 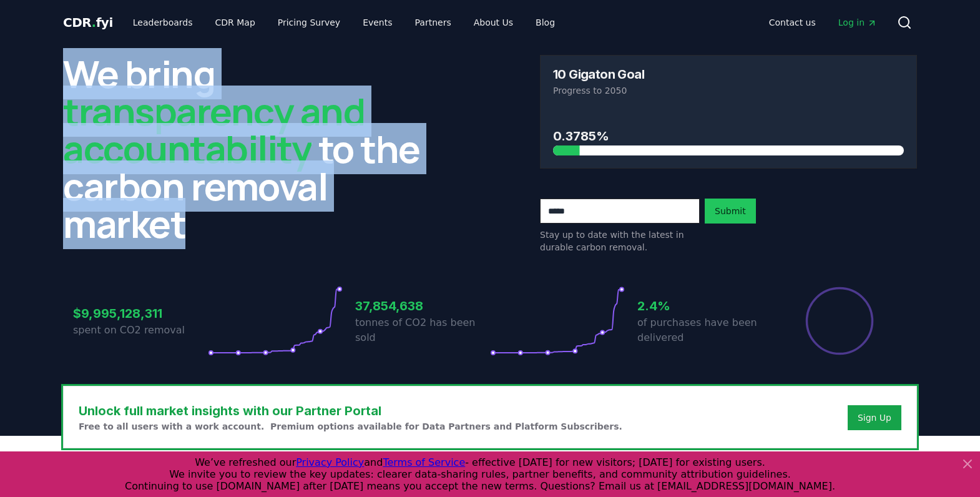 I want to click on a: Blog, so click(x=545, y=22).